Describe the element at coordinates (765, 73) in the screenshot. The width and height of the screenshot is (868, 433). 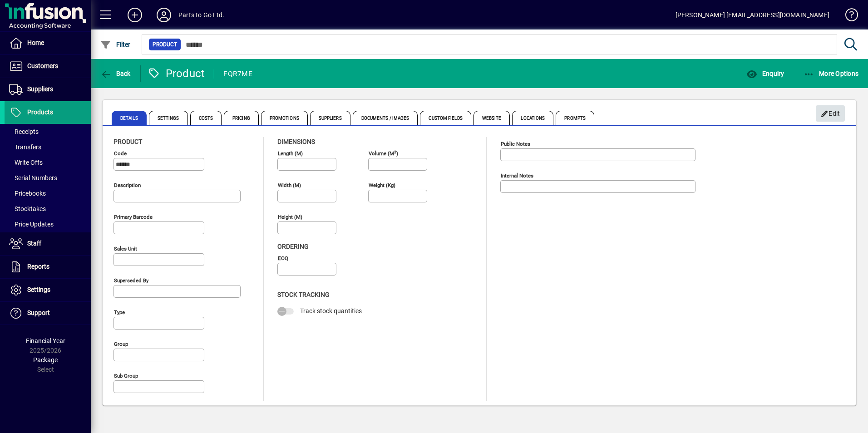
I see `button: Enquiry` at that location.